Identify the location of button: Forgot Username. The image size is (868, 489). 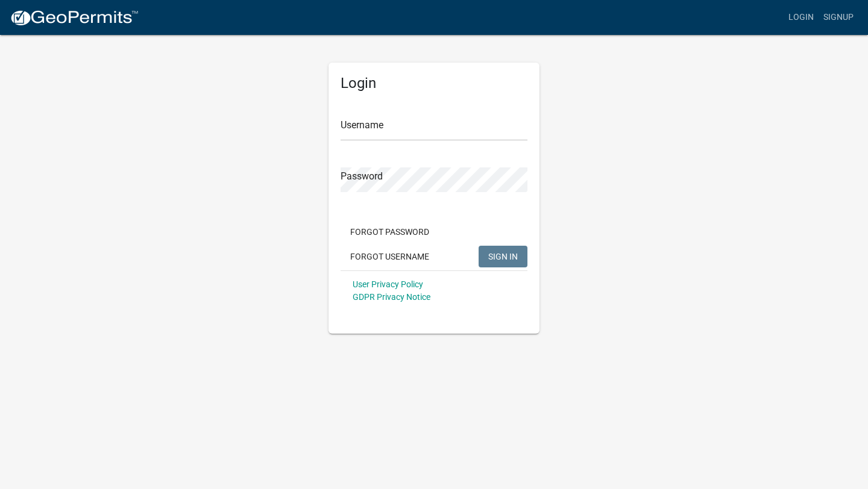
(389, 256).